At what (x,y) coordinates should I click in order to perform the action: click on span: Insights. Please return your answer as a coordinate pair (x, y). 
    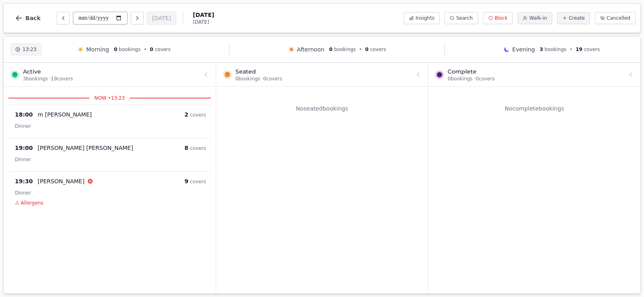
    Looking at the image, I should click on (425, 18).